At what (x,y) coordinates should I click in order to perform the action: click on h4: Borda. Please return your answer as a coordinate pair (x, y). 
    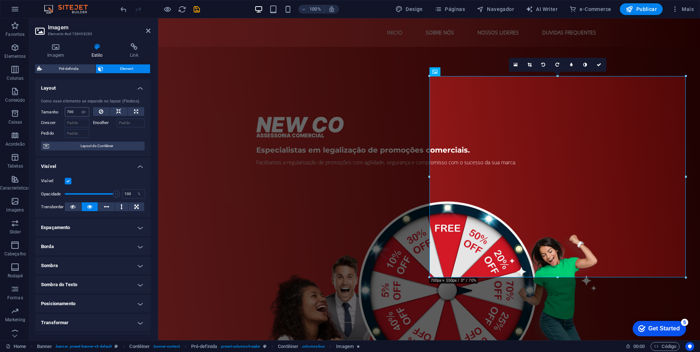
    Looking at the image, I should click on (93, 247).